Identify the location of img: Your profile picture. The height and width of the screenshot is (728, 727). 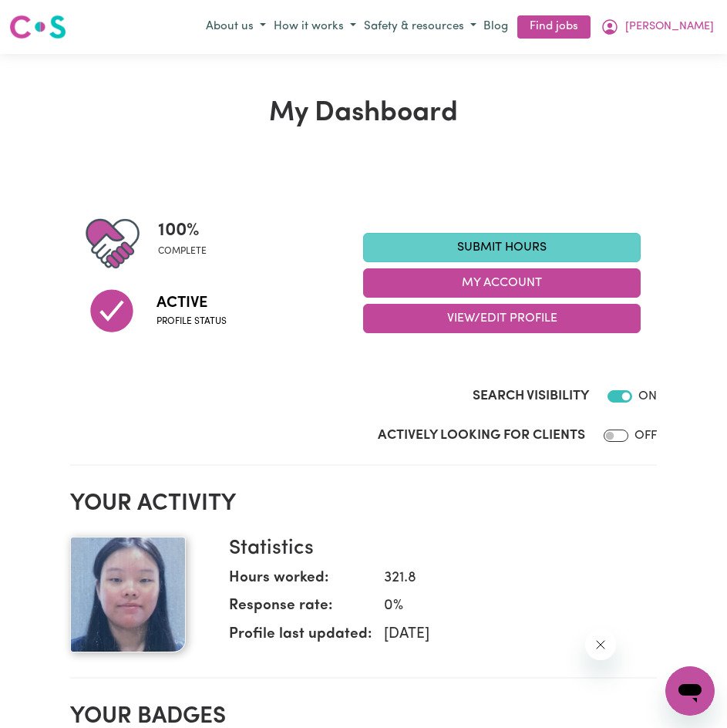
(128, 595).